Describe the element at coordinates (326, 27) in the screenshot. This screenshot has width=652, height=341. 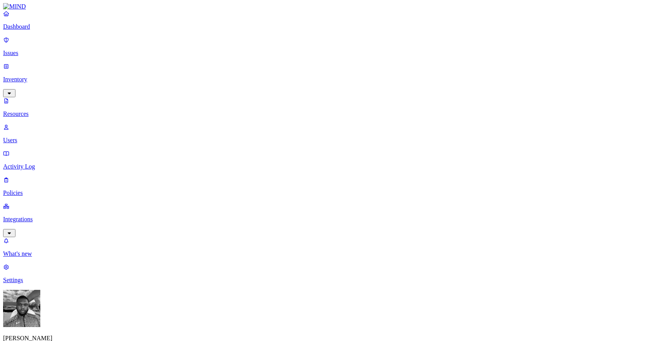
I see `p: Dashboard` at that location.